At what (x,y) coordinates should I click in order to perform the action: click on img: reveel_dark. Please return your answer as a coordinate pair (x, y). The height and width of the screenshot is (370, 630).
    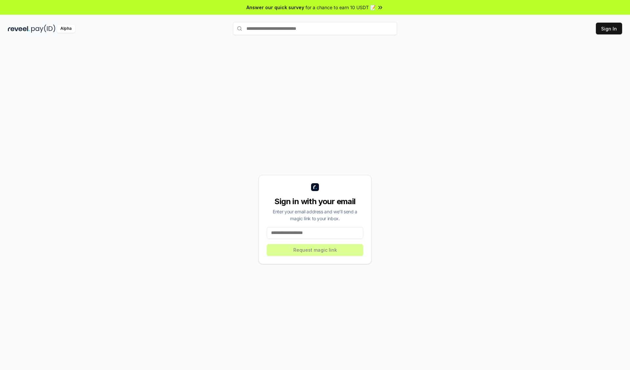
    Looking at the image, I should click on (19, 29).